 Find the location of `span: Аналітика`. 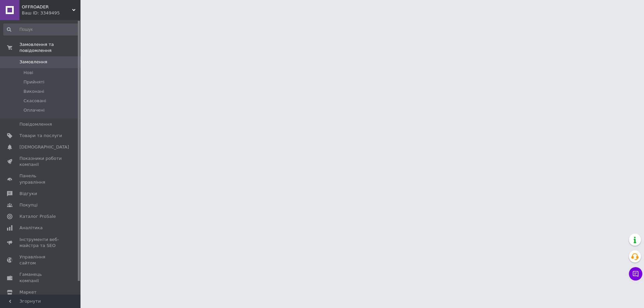

span: Аналітика is located at coordinates (31, 228).